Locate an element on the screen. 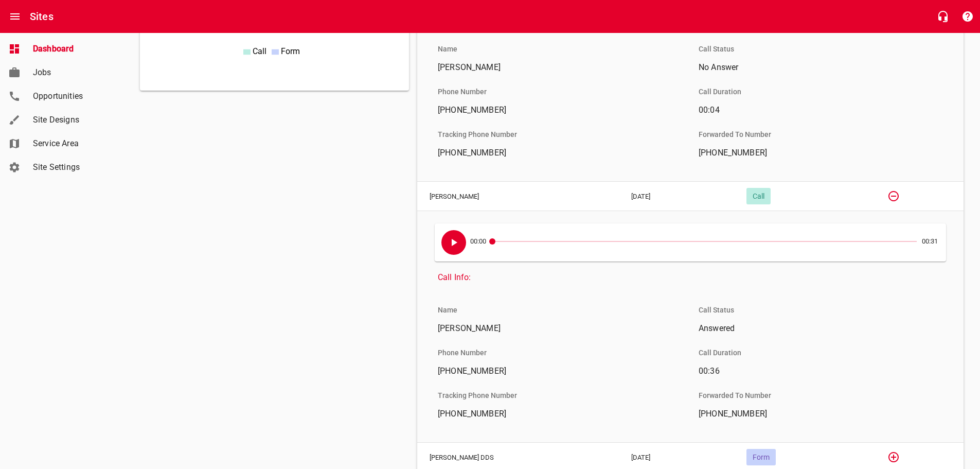 This screenshot has width=980, height=469. span: Opportunities is located at coordinates (72, 96).